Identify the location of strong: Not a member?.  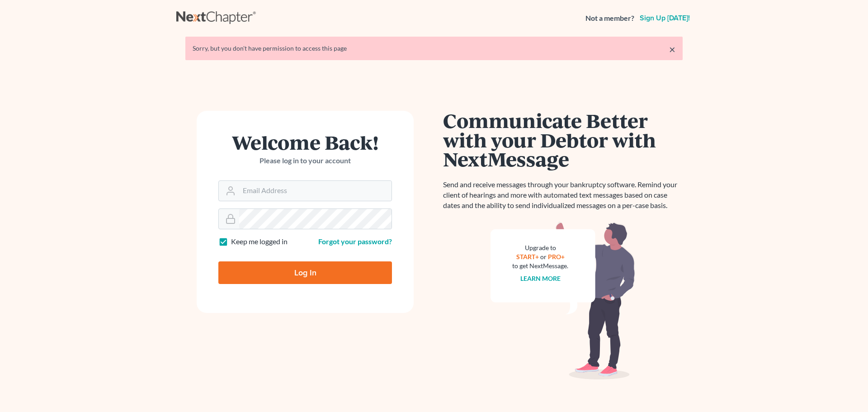
(610, 18).